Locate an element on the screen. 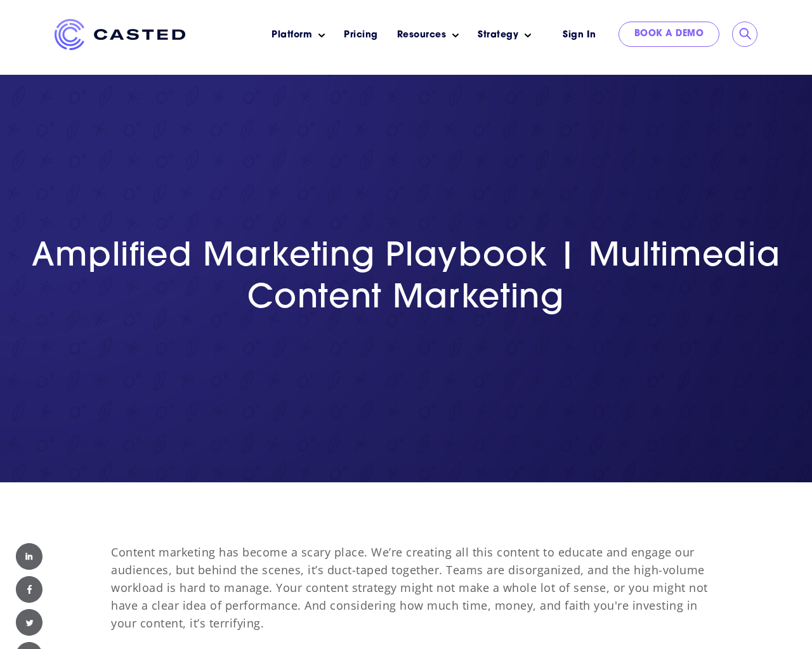  a: Resources is located at coordinates (422, 35).